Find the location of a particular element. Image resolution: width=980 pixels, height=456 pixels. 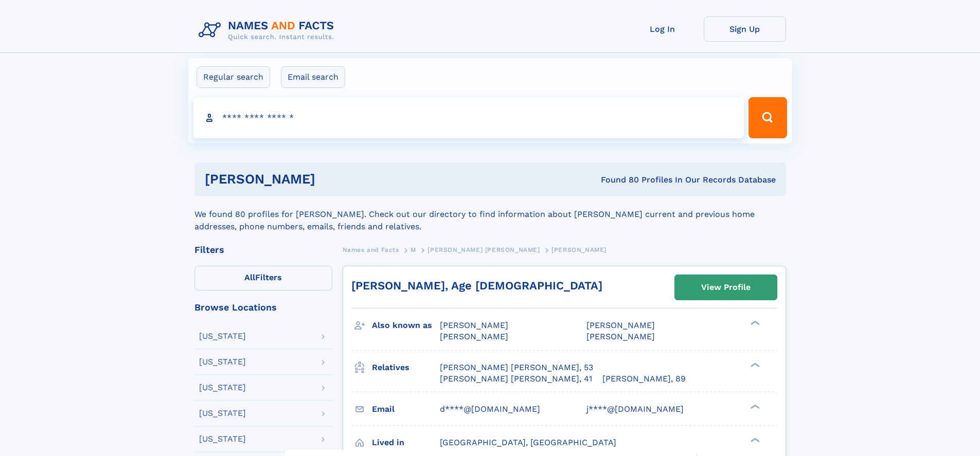

div: View Profile is located at coordinates (726, 287).